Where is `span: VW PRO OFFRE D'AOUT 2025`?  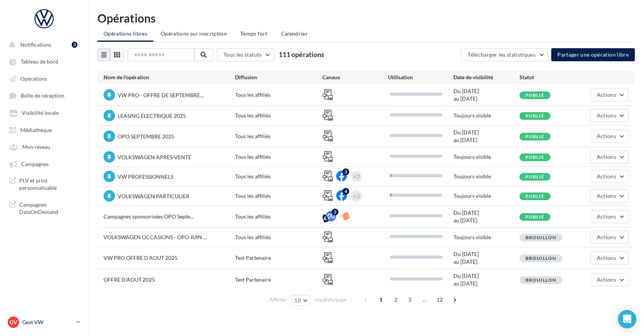 span: VW PRO OFFRE D'AOUT 2025 is located at coordinates (141, 258).